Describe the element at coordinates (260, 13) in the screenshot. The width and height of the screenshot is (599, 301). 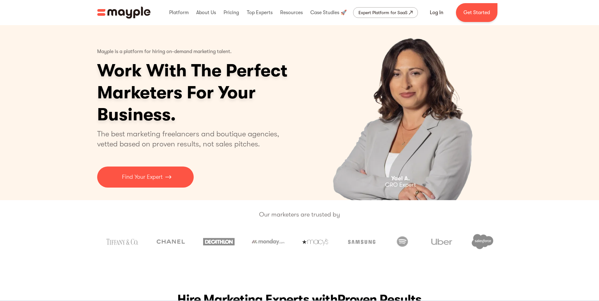
I see `div: Top Experts` at that location.